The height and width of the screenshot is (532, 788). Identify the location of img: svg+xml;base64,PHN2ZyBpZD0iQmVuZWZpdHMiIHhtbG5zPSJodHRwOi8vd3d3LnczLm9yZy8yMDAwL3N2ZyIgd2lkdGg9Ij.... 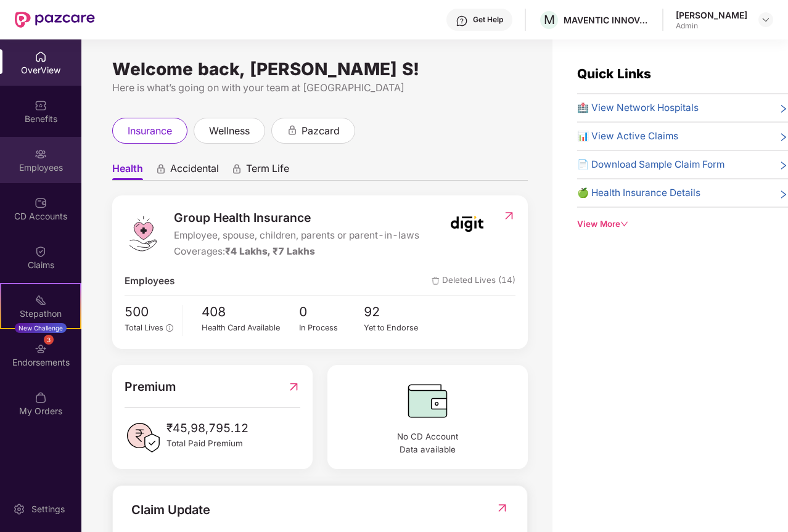
(41, 105).